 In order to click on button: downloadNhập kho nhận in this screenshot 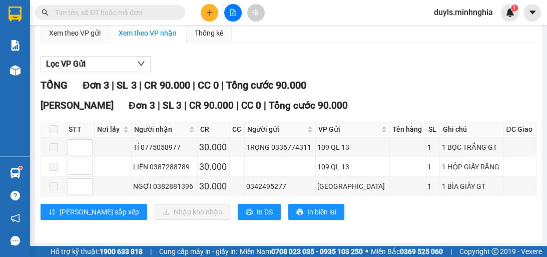, I will do `click(192, 212)`.